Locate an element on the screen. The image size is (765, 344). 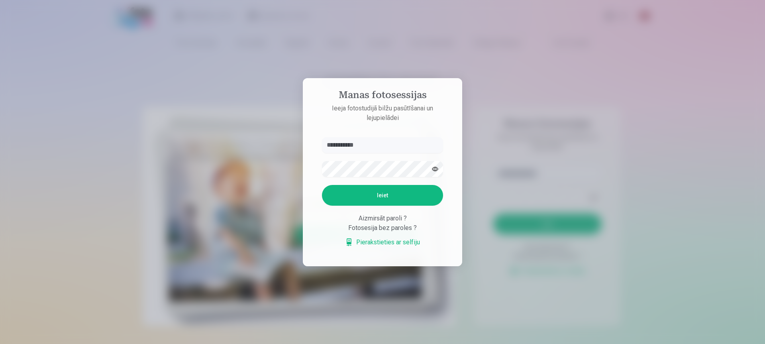
div: Aizmirsāt paroli ? is located at coordinates (382, 218).